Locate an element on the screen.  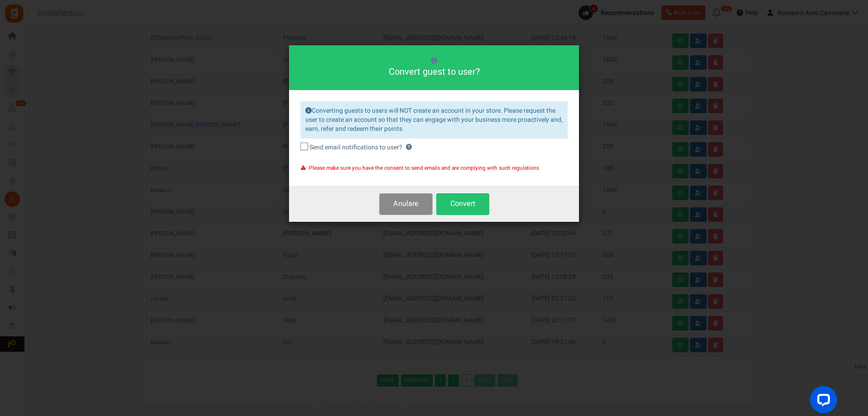
span: Please make sure you have the consent to send emails and are complying with such regulations is located at coordinates (424, 168).